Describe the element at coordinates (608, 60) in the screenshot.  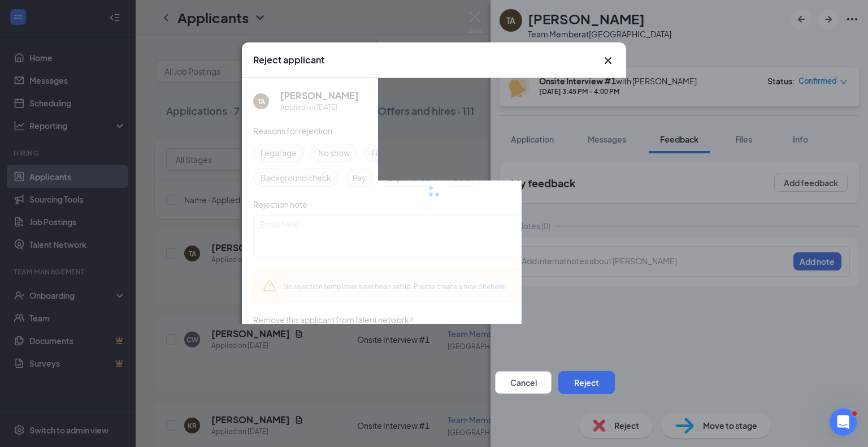
I see `svg: Cross` at that location.